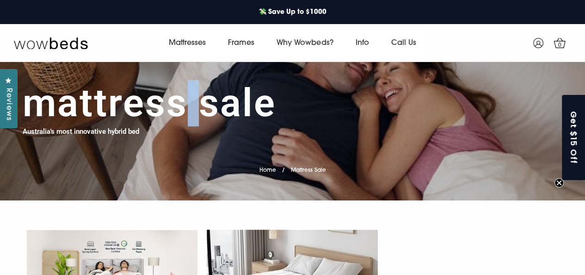  I want to click on img: Wow Beds Logo, so click(51, 43).